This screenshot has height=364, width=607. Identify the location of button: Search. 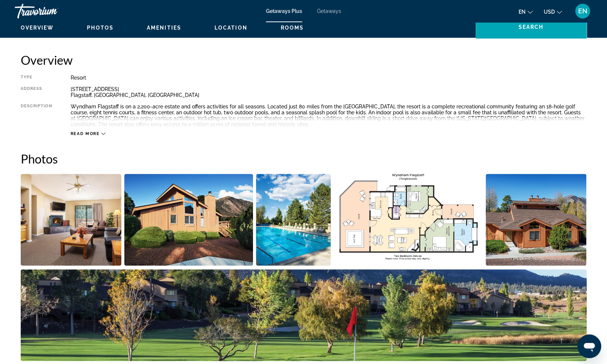
(531, 27).